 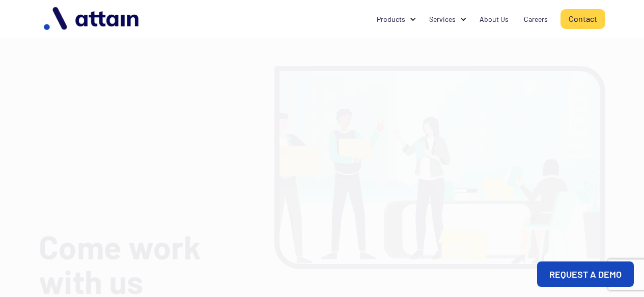 I want to click on img: logo, so click(x=92, y=19).